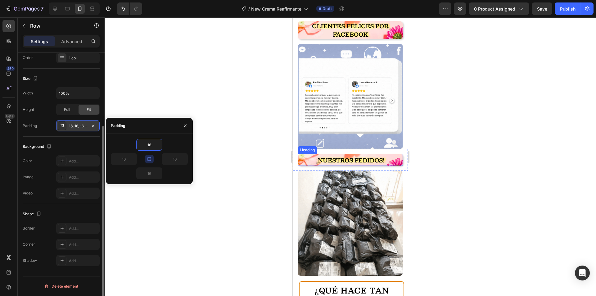 The width and height of the screenshot is (596, 296). I want to click on div: Open Intercom Messenger, so click(583, 273).